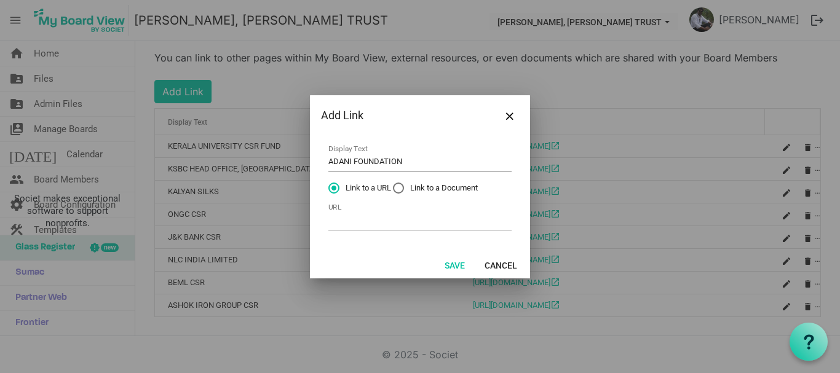 This screenshot has width=840, height=373. I want to click on button: Save, so click(455, 265).